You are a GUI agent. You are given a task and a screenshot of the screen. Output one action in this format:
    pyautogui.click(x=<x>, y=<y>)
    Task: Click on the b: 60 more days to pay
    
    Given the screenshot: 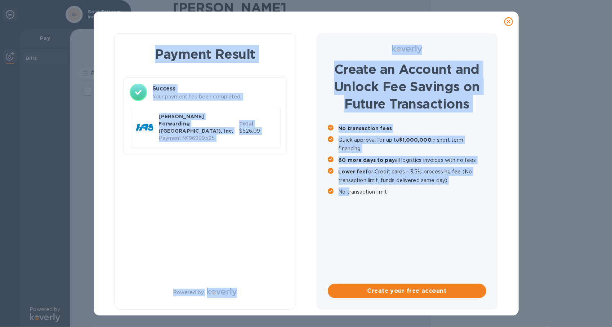 What is the action you would take?
    pyautogui.click(x=367, y=160)
    